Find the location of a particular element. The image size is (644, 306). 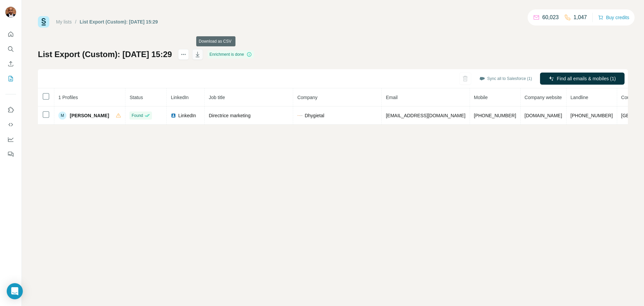

span: Status is located at coordinates (136, 98).